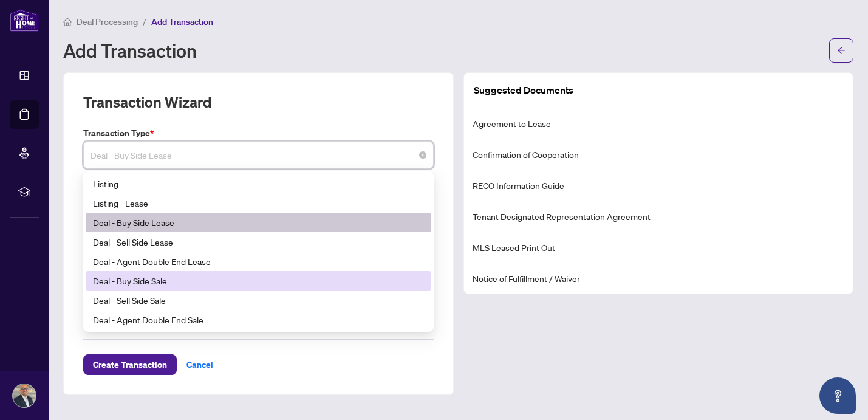 The width and height of the screenshot is (868, 420). What do you see at coordinates (659, 123) in the screenshot?
I see `li: Agreement to Lease` at bounding box center [659, 123].